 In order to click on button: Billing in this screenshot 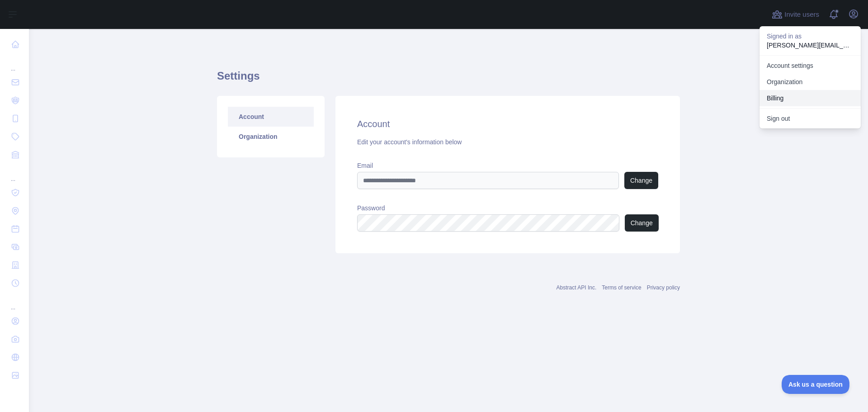, I will do `click(810, 99)`.